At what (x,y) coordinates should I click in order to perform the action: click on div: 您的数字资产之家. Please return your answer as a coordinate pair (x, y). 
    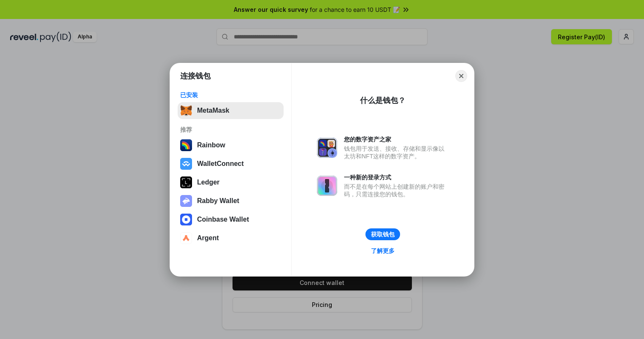
    Looking at the image, I should click on (396, 139).